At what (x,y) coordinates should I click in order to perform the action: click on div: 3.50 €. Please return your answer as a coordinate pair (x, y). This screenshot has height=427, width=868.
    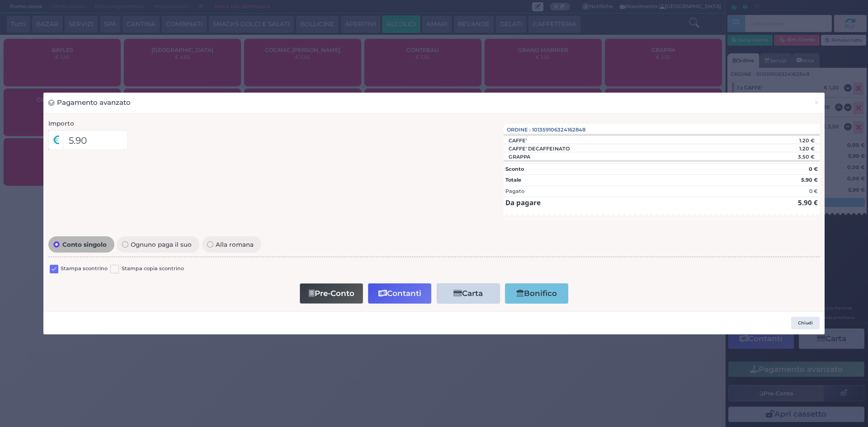
    Looking at the image, I should click on (780, 157).